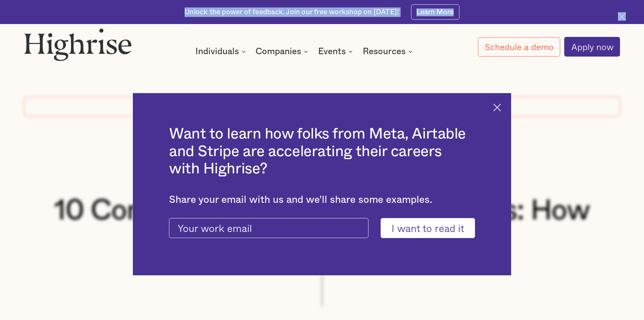 The image size is (644, 320). I want to click on a: Apply now, so click(592, 47).